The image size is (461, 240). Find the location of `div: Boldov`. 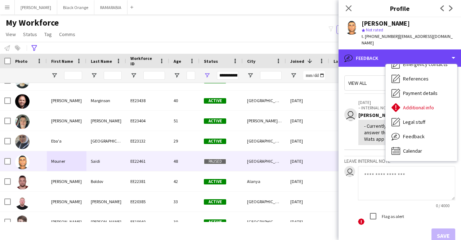

div: Boldov is located at coordinates (106, 181).